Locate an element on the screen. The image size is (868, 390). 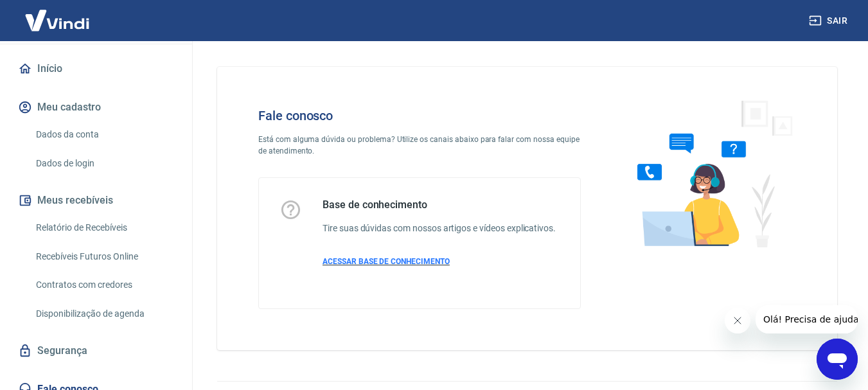
a: Disponibilização de agenda is located at coordinates (103, 314).